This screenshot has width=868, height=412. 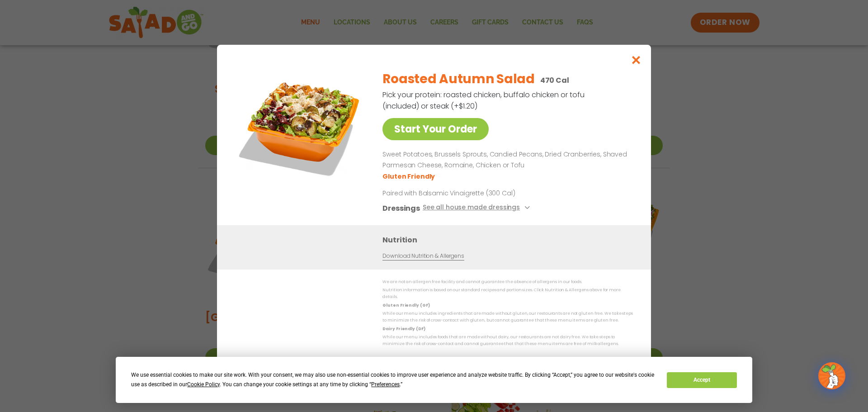 I want to click on a: Download Nutrition & Allergens, so click(x=423, y=255).